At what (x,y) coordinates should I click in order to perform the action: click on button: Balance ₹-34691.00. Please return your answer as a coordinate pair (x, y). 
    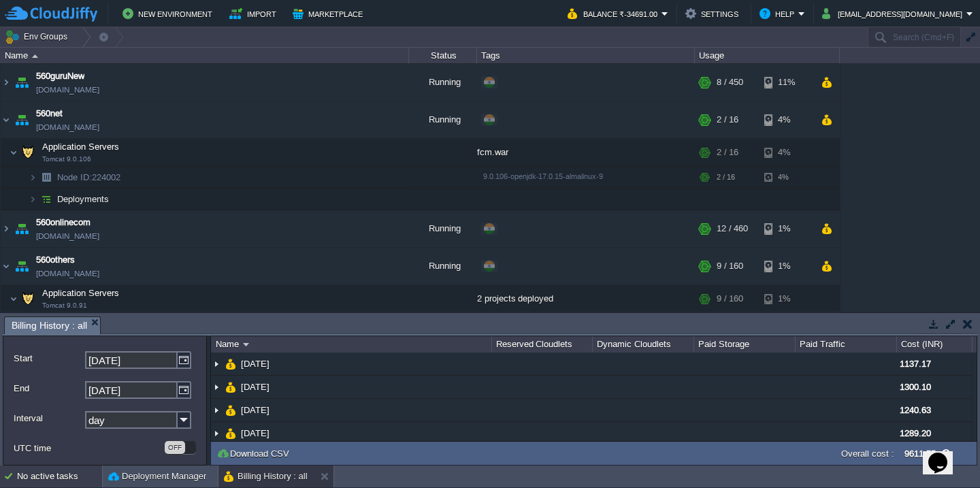
    Looking at the image, I should click on (614, 14).